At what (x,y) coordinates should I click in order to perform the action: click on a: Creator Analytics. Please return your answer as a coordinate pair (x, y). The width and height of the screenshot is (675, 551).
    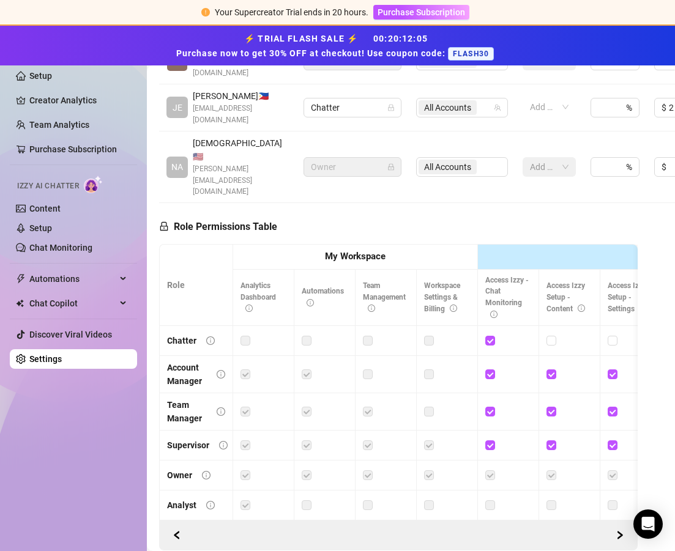
    Looking at the image, I should click on (78, 100).